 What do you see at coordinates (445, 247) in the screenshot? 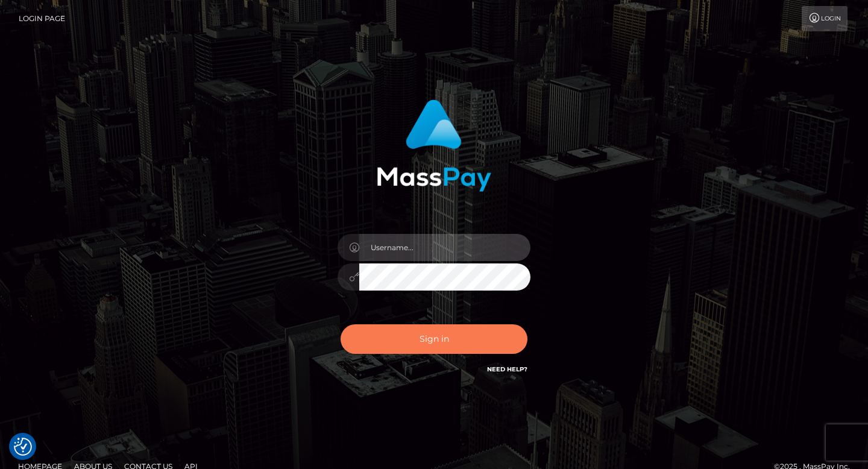
I see `input: Username...` at bounding box center [445, 247].